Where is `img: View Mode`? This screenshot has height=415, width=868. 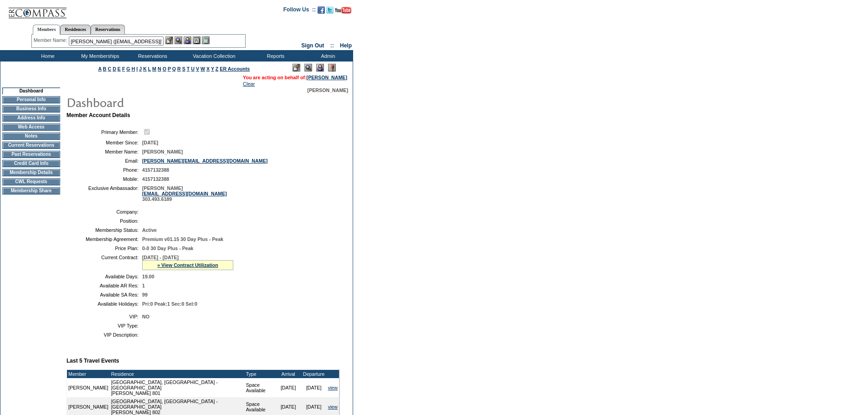
img: View Mode is located at coordinates (308, 67).